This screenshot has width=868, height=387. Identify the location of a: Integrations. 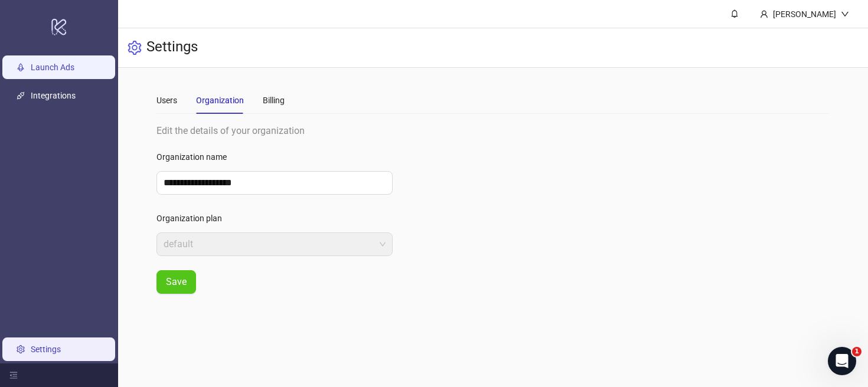
(53, 96).